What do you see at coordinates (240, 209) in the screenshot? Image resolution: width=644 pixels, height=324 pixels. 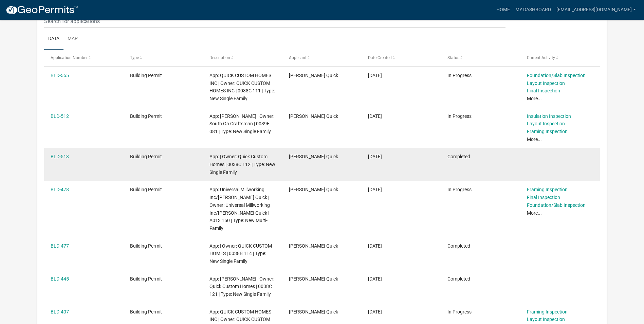 I see `span: App: Universal Millworking Inc/Donnie Quick | Owner: Universal Millworking Inc/Donnie Quick | A01...` at bounding box center [240, 209].